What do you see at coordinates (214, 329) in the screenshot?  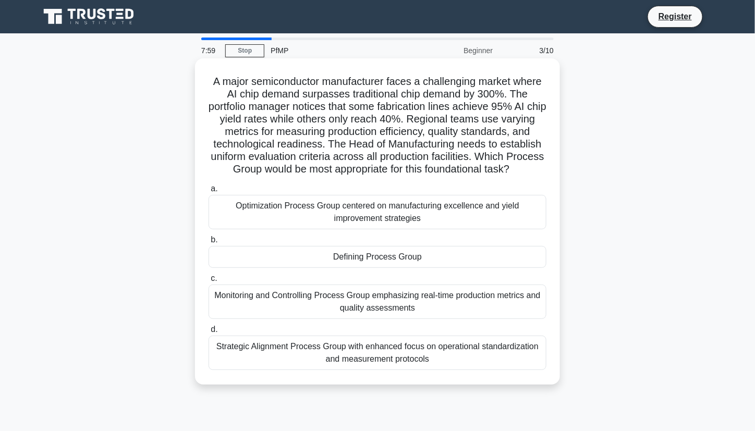 I see `span: d.` at bounding box center [214, 329].